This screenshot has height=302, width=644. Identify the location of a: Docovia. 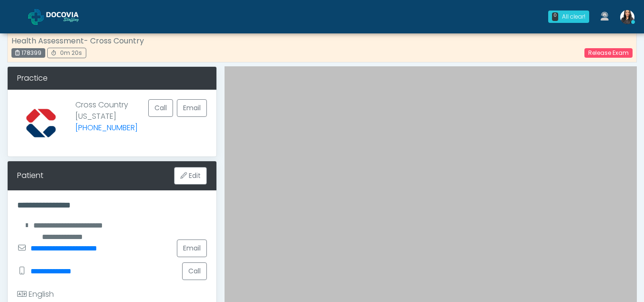
(61, 16).